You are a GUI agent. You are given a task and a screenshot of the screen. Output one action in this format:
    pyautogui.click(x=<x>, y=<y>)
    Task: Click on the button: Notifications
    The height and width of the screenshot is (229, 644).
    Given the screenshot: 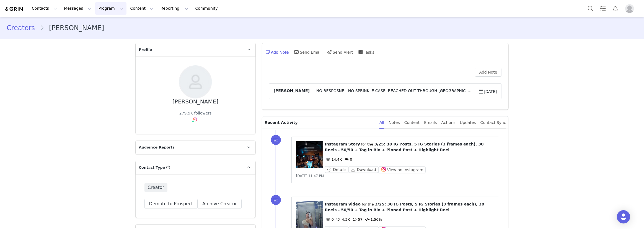 What is the action you would take?
    pyautogui.click(x=616, y=8)
    